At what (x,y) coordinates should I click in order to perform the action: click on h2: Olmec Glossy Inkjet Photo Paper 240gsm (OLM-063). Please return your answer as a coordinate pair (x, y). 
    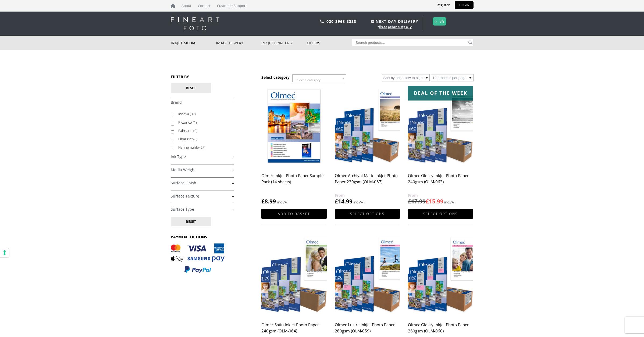
    Looking at the image, I should click on (440, 181).